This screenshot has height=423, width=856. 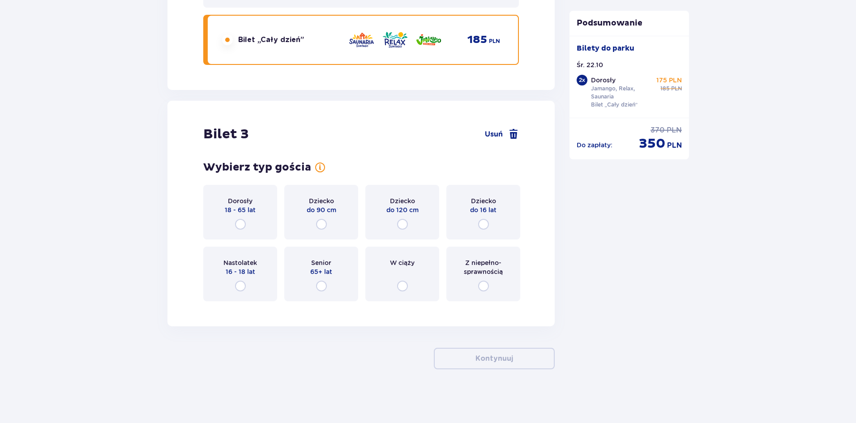 What do you see at coordinates (605, 48) in the screenshot?
I see `p: Bilety do parku` at bounding box center [605, 48].